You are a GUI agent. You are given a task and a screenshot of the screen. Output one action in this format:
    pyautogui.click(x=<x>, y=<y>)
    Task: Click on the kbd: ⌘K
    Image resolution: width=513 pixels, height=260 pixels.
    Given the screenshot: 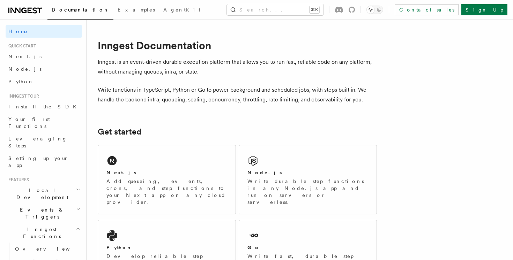 What is the action you would take?
    pyautogui.click(x=315, y=10)
    